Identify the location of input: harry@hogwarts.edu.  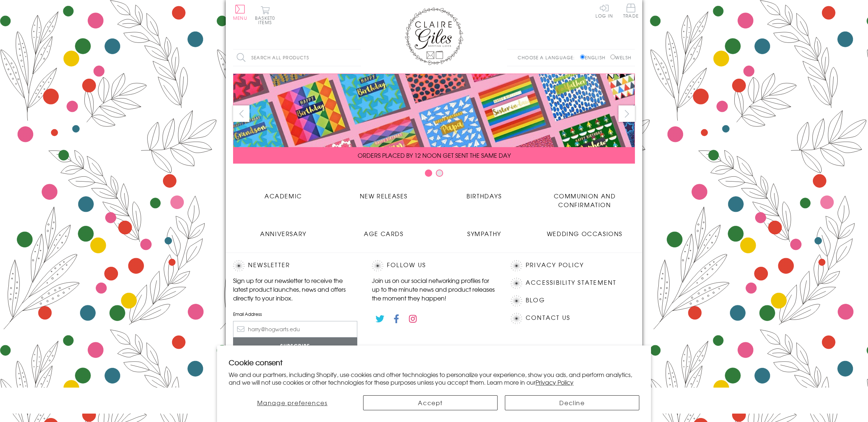
(295, 329).